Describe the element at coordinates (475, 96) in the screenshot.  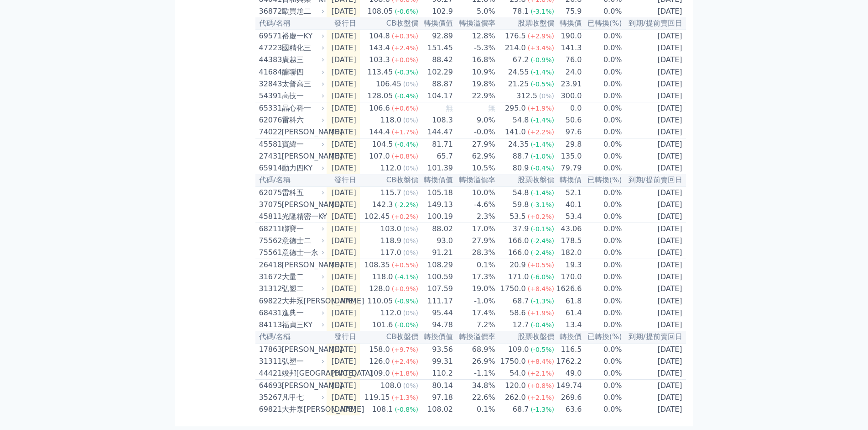
I see `td: 22.9%` at that location.